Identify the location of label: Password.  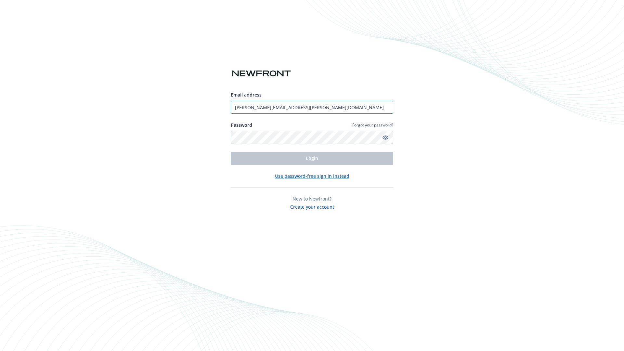
(241, 125).